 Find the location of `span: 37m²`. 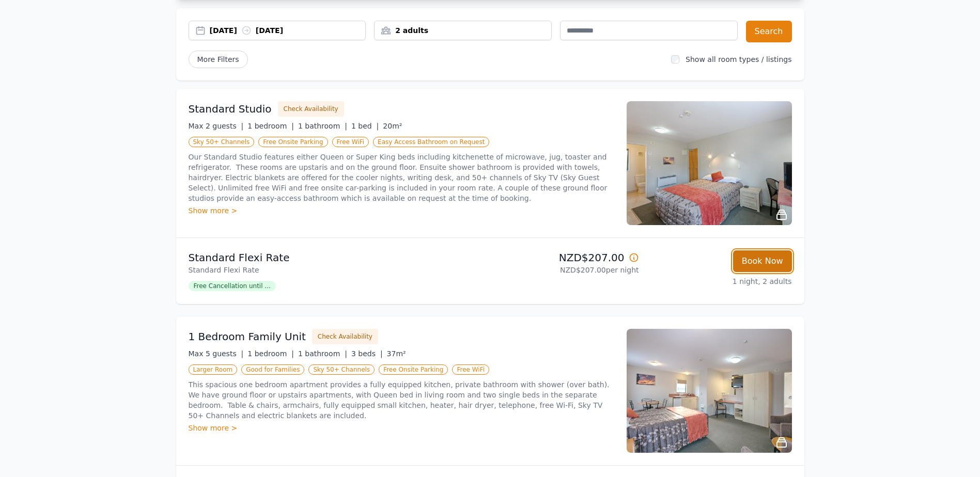

span: 37m² is located at coordinates (396, 354).